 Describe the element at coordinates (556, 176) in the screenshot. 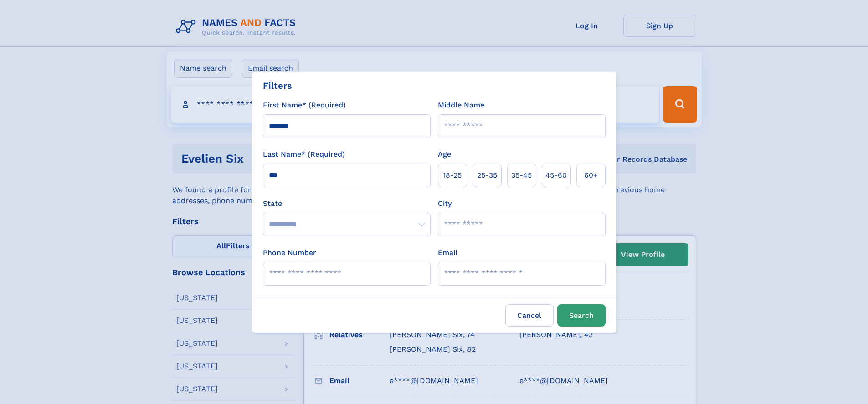

I see `span: 45‑60` at that location.